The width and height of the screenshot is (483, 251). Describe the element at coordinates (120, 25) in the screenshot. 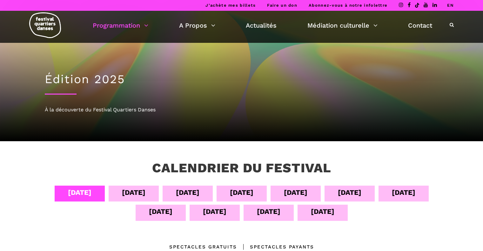

I see `a: Programmation` at that location.